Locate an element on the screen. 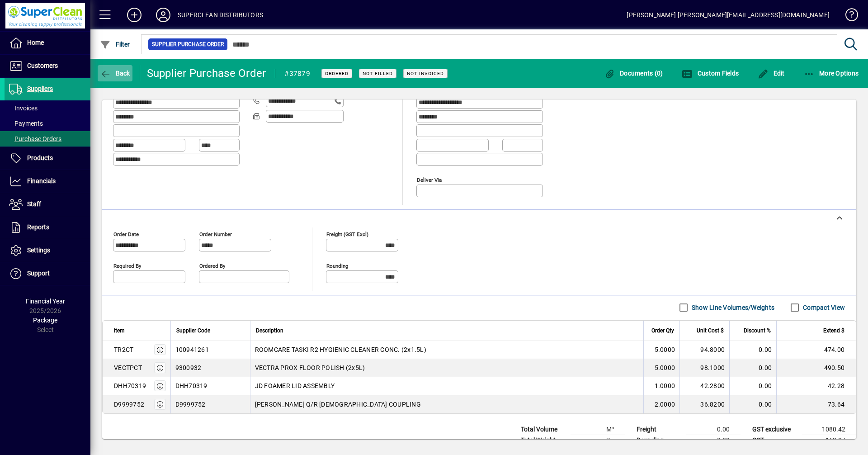  div: #37879 is located at coordinates (297, 74).